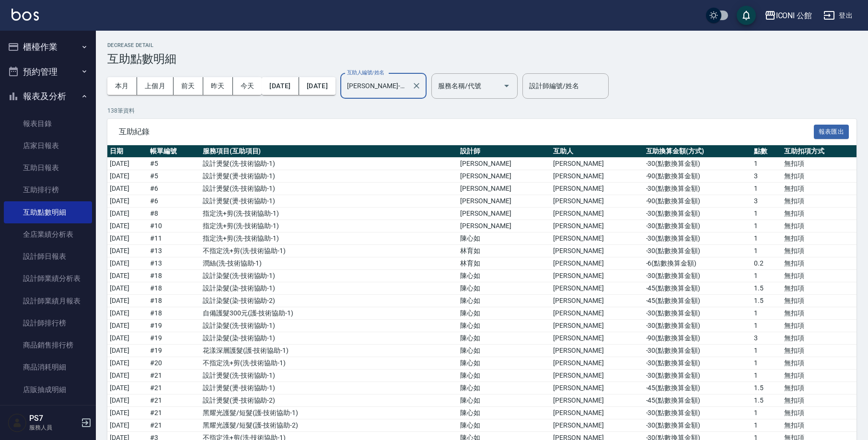  Describe the element at coordinates (766, 151) in the screenshot. I see `th: 點數` at that location.